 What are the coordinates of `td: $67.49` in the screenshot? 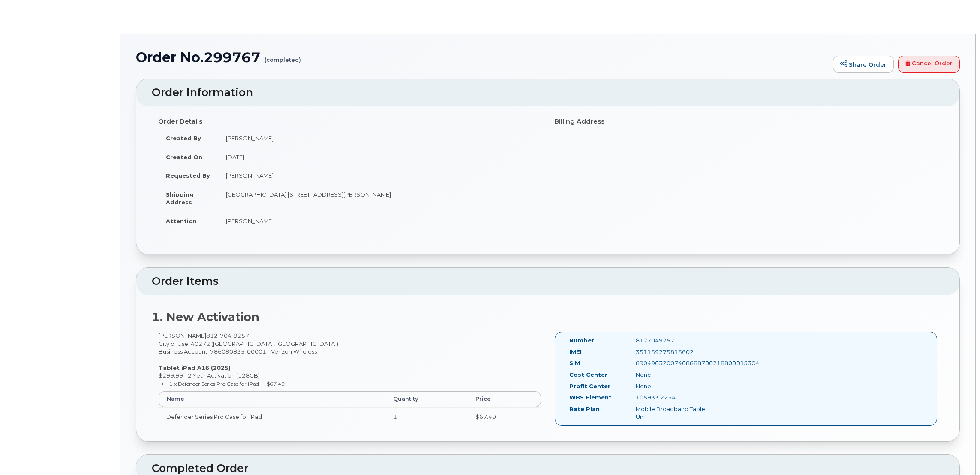 It's located at (504, 417).